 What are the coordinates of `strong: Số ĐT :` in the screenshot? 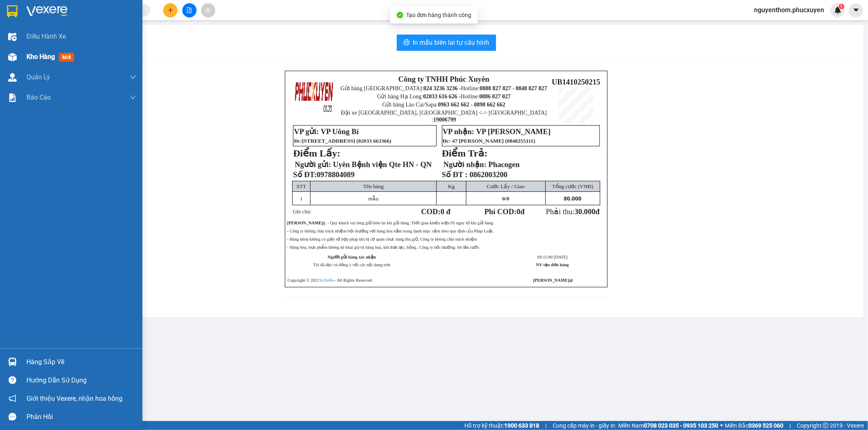 It's located at (455, 175).